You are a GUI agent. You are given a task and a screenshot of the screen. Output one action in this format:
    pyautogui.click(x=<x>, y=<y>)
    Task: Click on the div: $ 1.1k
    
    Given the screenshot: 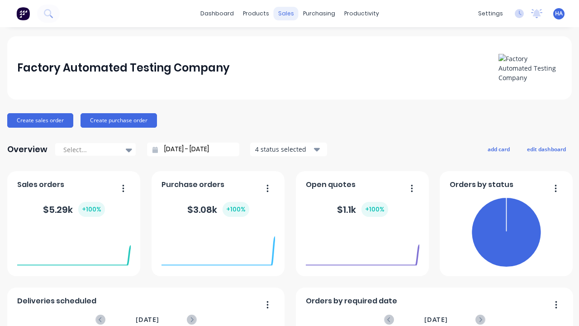 What is the action you would take?
    pyautogui.click(x=362, y=209)
    